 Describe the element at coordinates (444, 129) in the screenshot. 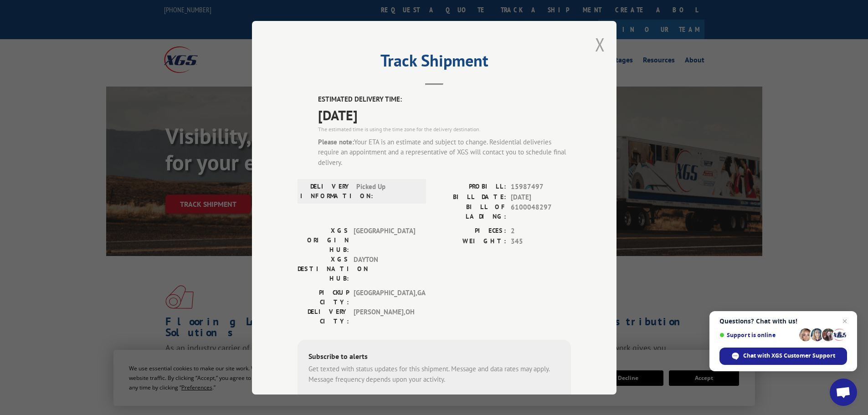

I see `div: The estimated time is using the time zone for the delivery destination.` at that location.